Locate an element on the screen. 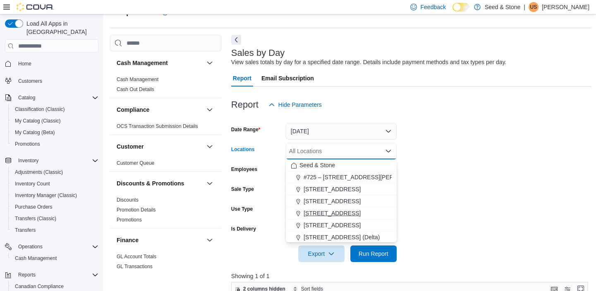  a: Promotions is located at coordinates (129, 220).